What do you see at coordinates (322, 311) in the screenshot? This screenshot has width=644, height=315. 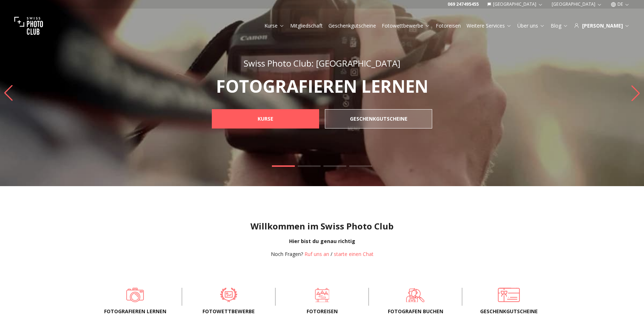 I see `span: Fotoreisen` at bounding box center [322, 311].